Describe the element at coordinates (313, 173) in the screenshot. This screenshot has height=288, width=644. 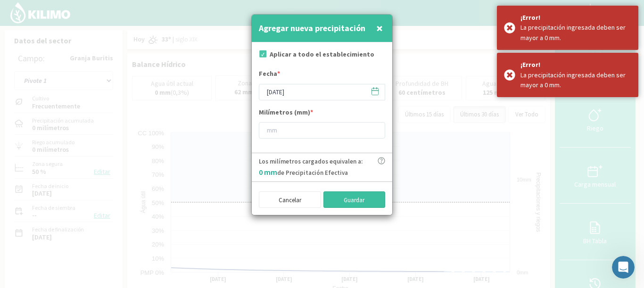
I see `font: de Precipitación Efectiva` at that location.